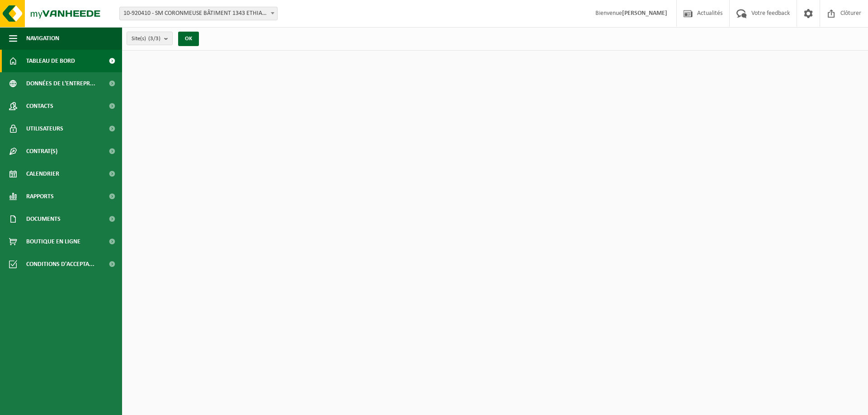 The image size is (868, 415). What do you see at coordinates (60, 264) in the screenshot?
I see `span: Conditions d'accepta...` at bounding box center [60, 264].